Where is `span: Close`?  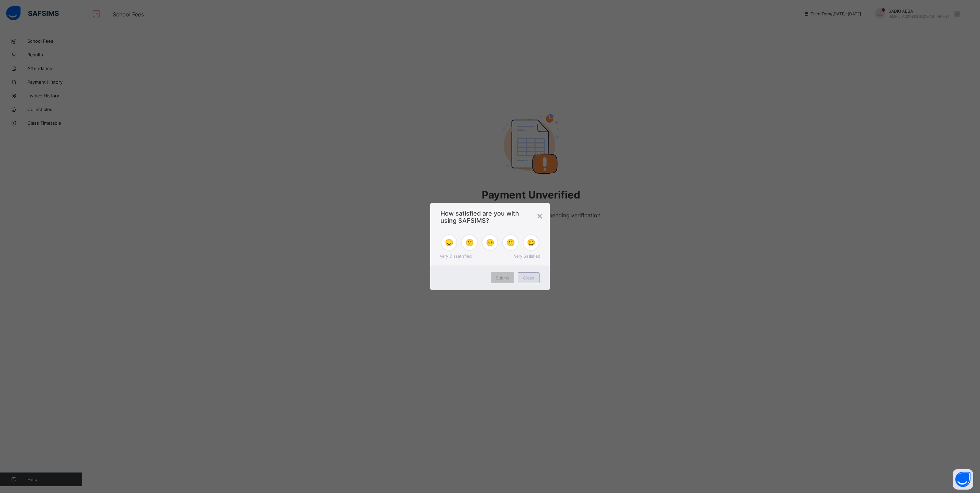 span: Close is located at coordinates (529, 278).